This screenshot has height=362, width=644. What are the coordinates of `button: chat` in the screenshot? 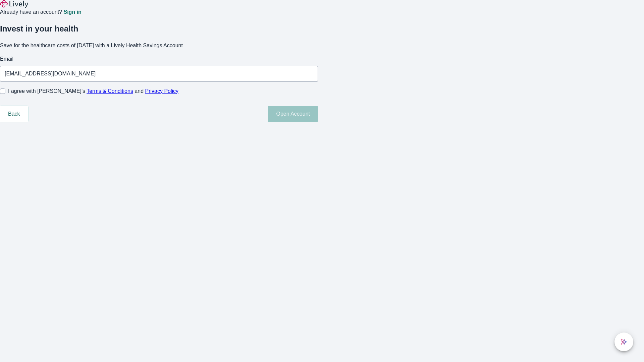 It's located at (624, 342).